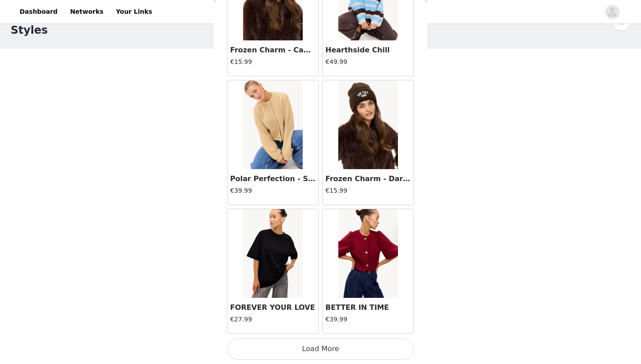 The image size is (641, 364). Describe the element at coordinates (86, 12) in the screenshot. I see `a: Networks` at that location.